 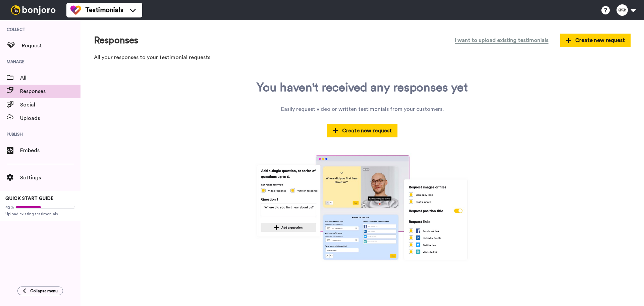 I want to click on div: You haven't received any responses yet, so click(x=362, y=88).